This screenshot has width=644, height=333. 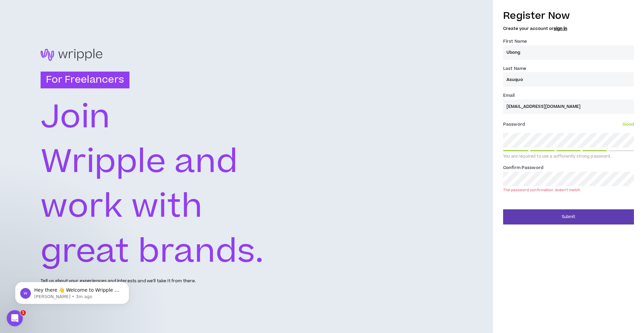 I want to click on h3: Register Now, so click(x=569, y=16).